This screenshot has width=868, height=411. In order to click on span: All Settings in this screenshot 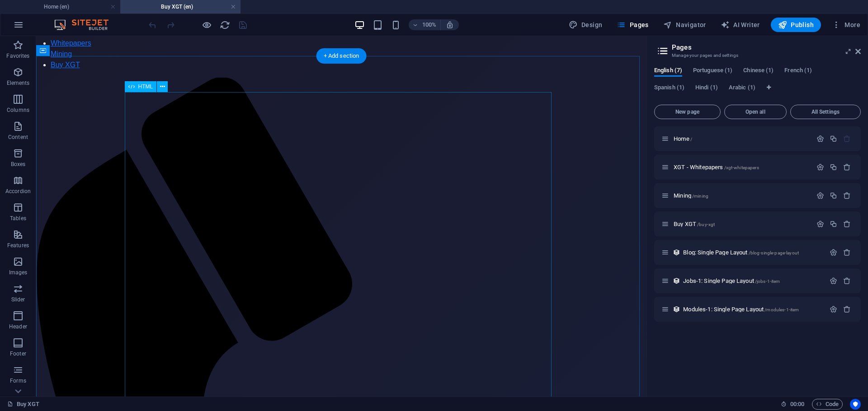, I will do `click(825, 112)`.